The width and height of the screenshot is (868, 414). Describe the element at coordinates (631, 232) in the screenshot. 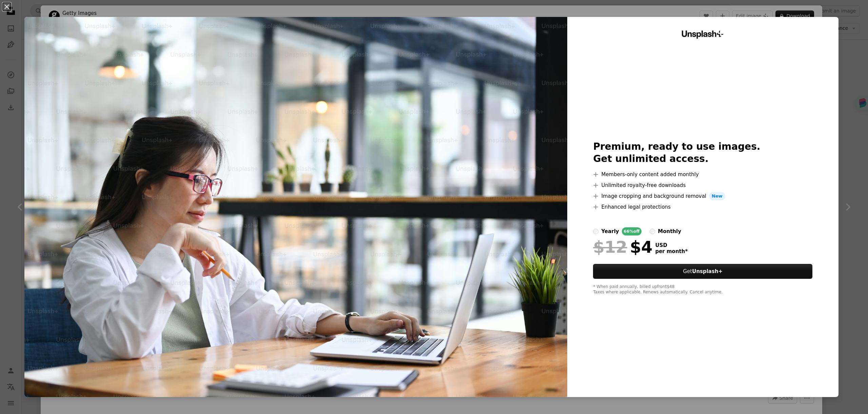

I see `div: 66% off` at that location.